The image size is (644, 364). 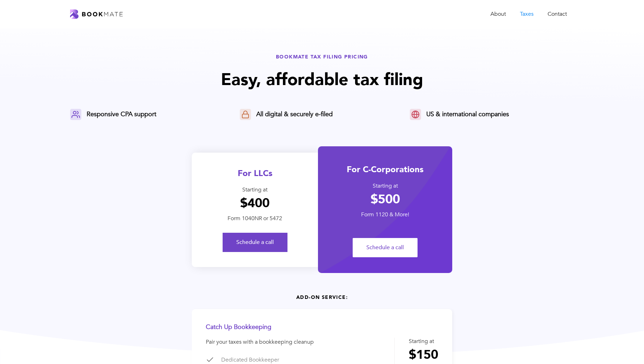 What do you see at coordinates (385, 200) in the screenshot?
I see `h1: $500` at bounding box center [385, 200].